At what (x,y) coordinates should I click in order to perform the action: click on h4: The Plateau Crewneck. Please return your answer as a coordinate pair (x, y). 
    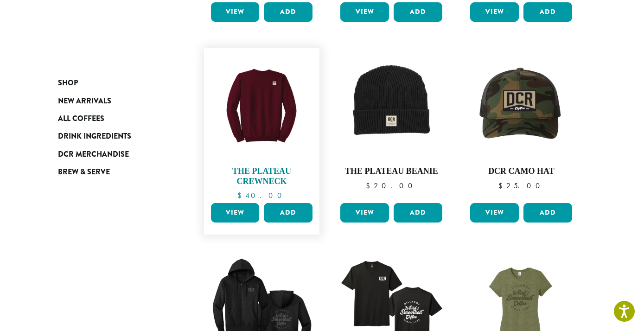
    Looking at the image, I should click on (262, 176).